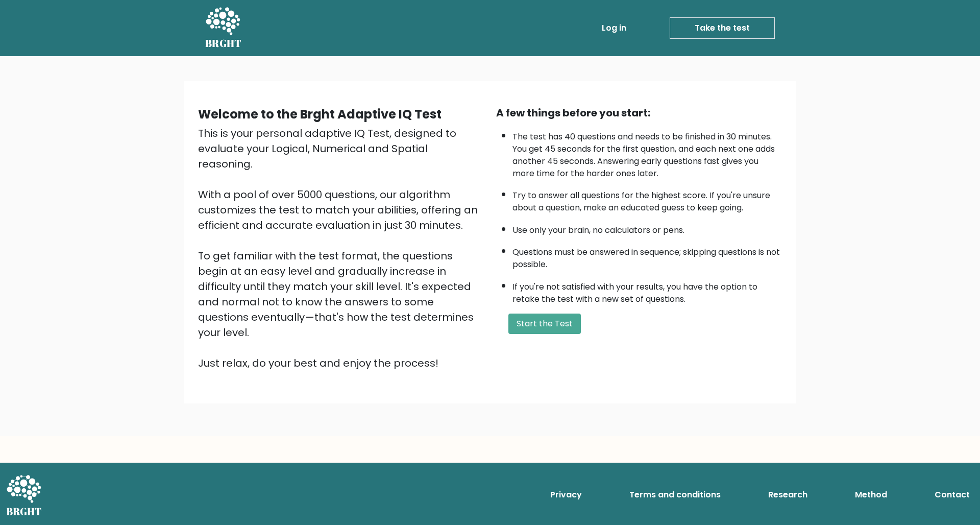 The width and height of the screenshot is (980, 525). Describe the element at coordinates (647, 256) in the screenshot. I see `li: Questions must be answered in sequence; skipping questions is not possible.` at that location.